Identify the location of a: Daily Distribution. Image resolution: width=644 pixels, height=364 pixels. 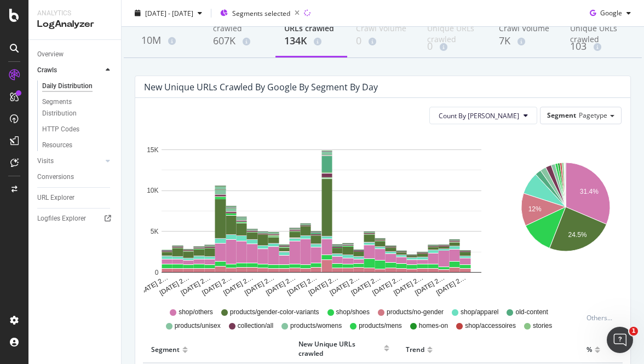
(78, 86).